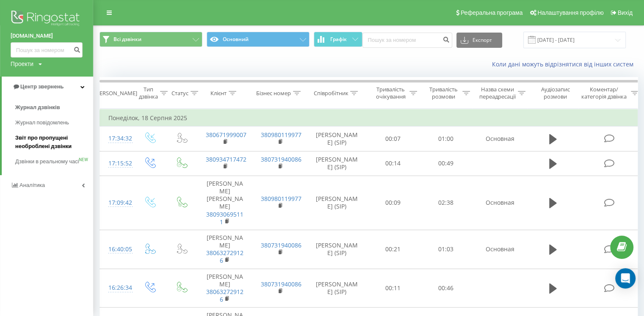 Image resolution: width=644 pixels, height=316 pixels. What do you see at coordinates (47, 86) in the screenshot?
I see `a: Центр звернень` at bounding box center [47, 86].